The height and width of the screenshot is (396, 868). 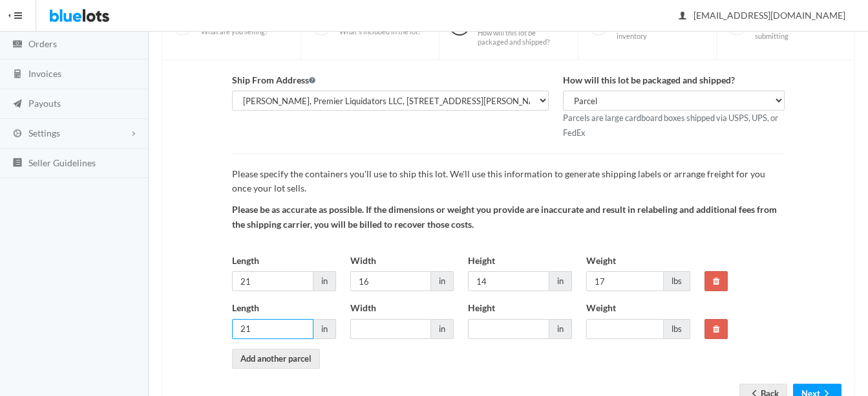 I want to click on span: Settings, so click(x=44, y=133).